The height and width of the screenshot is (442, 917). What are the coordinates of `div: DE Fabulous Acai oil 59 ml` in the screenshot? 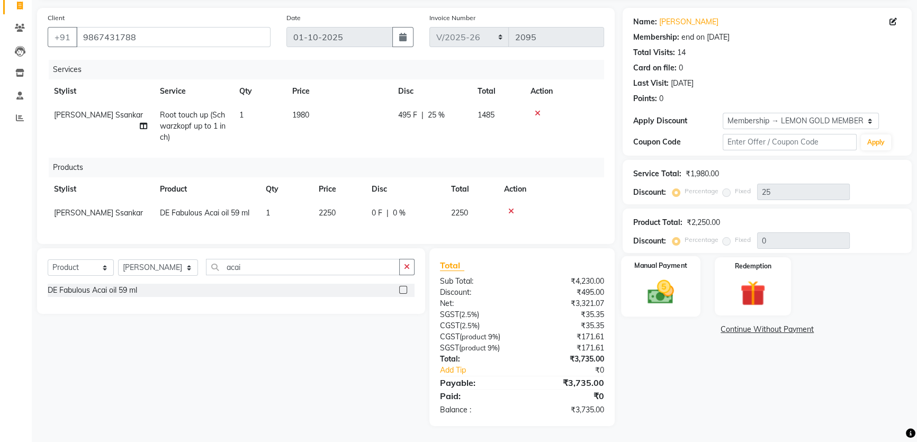 It's located at (92, 290).